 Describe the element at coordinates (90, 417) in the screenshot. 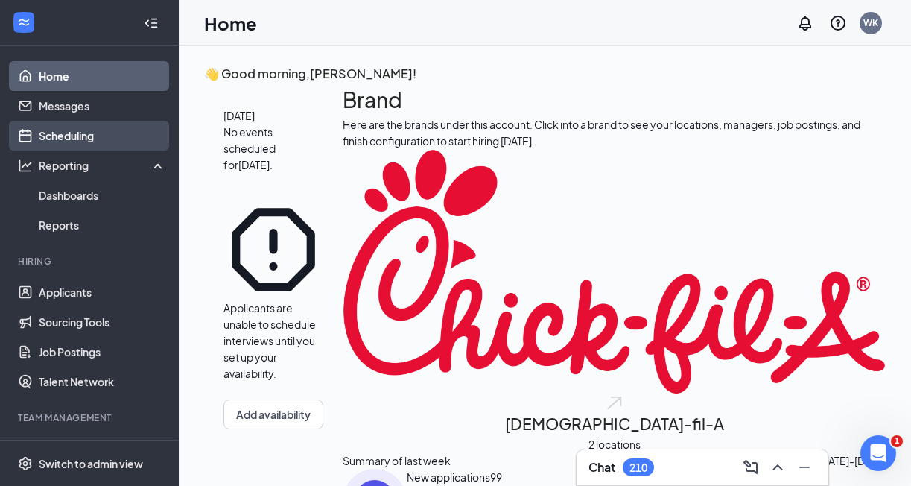

I see `div: Team Management` at that location.